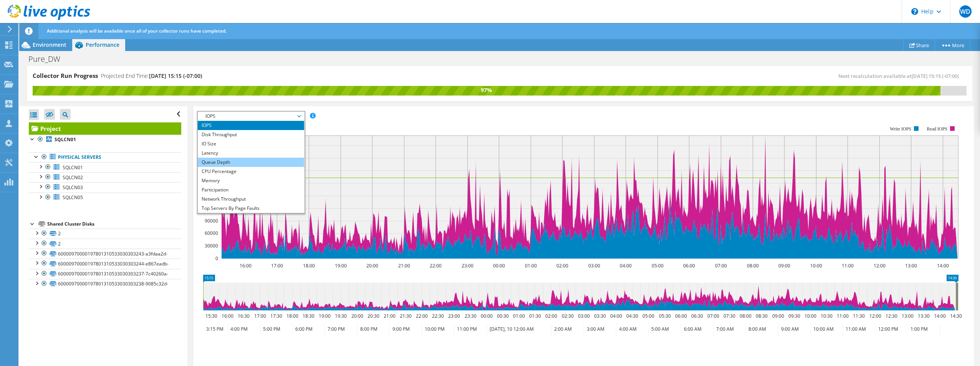 This screenshot has width=980, height=366. I want to click on a: 60000970000197801310533030303237-7c40260a-, so click(104, 274).